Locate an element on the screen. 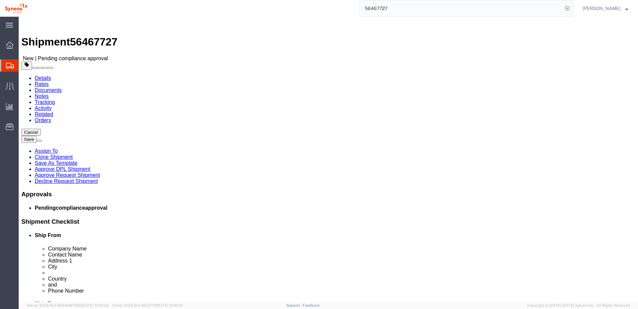 The width and height of the screenshot is (638, 309). img: logo is located at coordinates (16, 8).